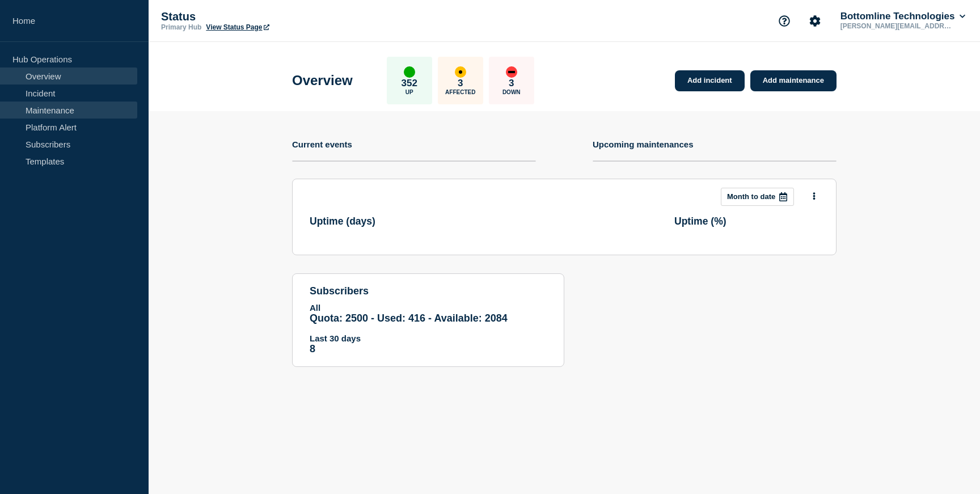  Describe the element at coordinates (428, 349) in the screenshot. I see `p: 8` at that location.